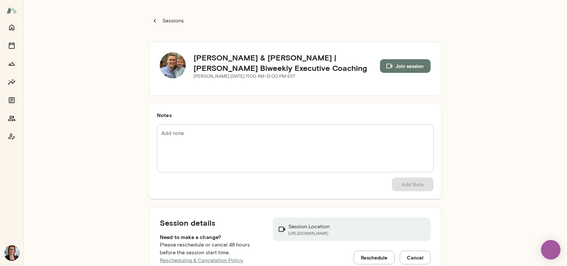 This screenshot has height=266, width=567. Describe the element at coordinates (12, 136) in the screenshot. I see `button: Coach app` at that location.